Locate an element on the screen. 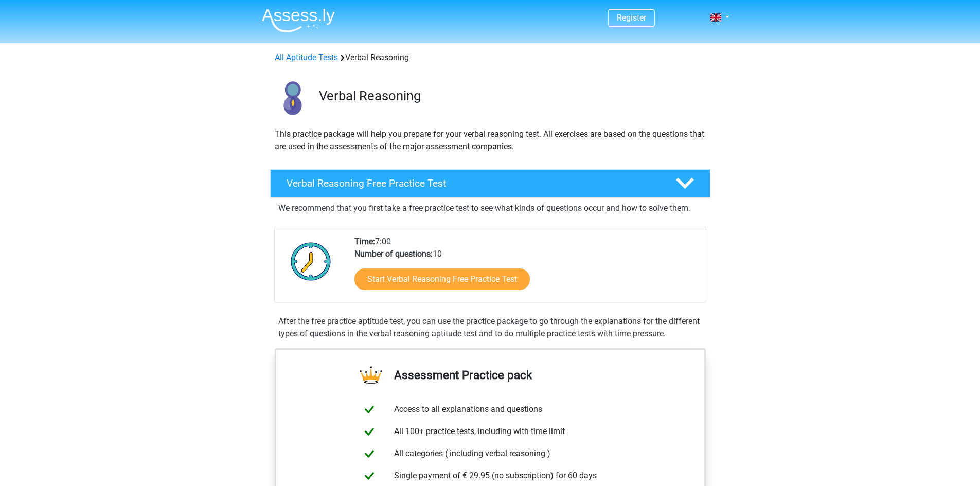 The image size is (980, 486). img: Clock is located at coordinates (311, 262).